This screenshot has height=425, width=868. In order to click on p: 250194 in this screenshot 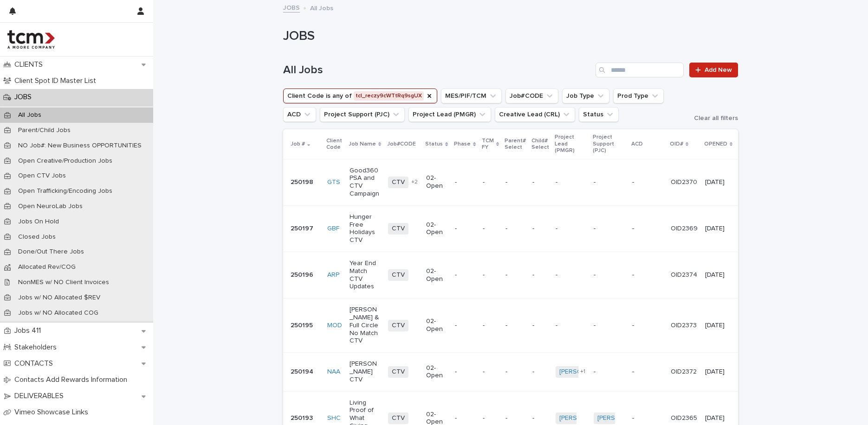, I will do `click(305, 372)`.